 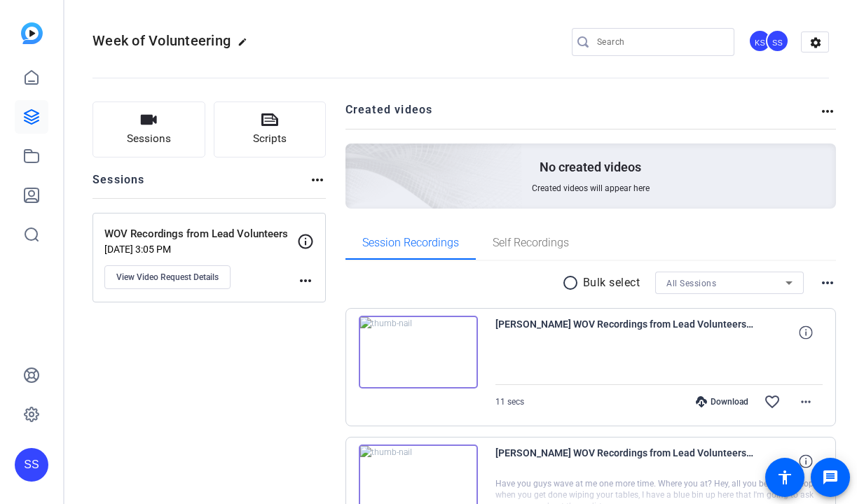 What do you see at coordinates (149, 130) in the screenshot?
I see `button: Sessions` at bounding box center [149, 130].